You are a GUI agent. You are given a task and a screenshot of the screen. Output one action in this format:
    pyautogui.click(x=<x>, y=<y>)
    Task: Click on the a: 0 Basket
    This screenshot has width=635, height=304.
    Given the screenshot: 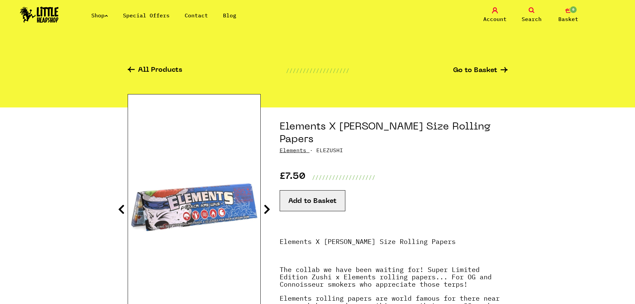 What is the action you would take?
    pyautogui.click(x=568, y=15)
    